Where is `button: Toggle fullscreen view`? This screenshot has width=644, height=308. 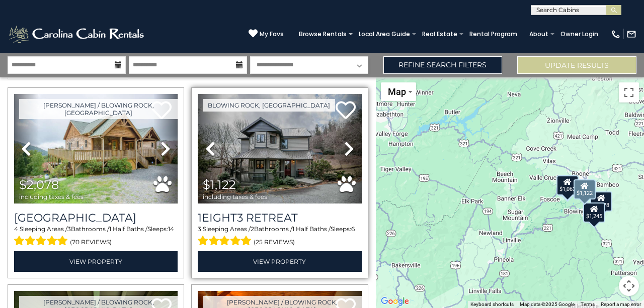 button: Toggle fullscreen view is located at coordinates (629, 93).